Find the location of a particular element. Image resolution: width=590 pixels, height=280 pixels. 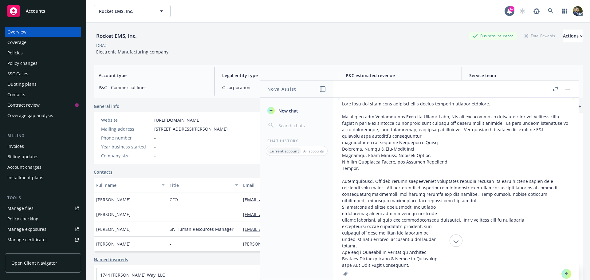

a: Named insureds is located at coordinates (111, 259).